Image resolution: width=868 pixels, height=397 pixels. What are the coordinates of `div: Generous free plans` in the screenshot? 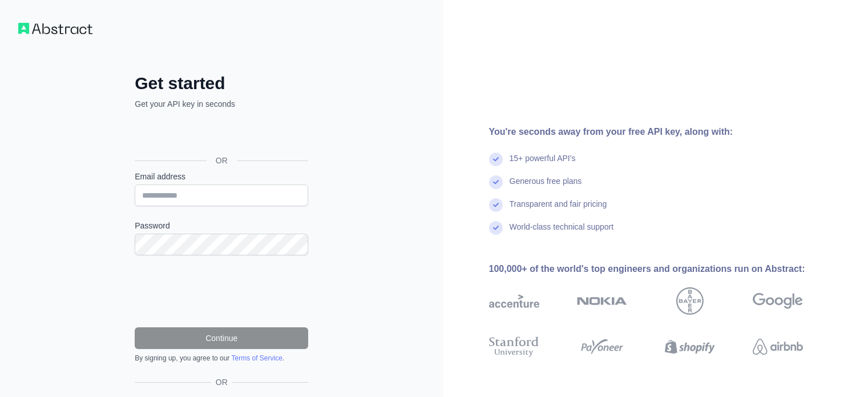 It's located at (546, 186).